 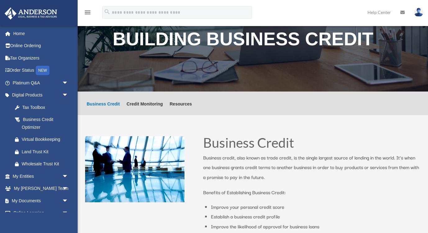 I want to click on a: Online Learningarrow_drop_down, so click(x=41, y=213).